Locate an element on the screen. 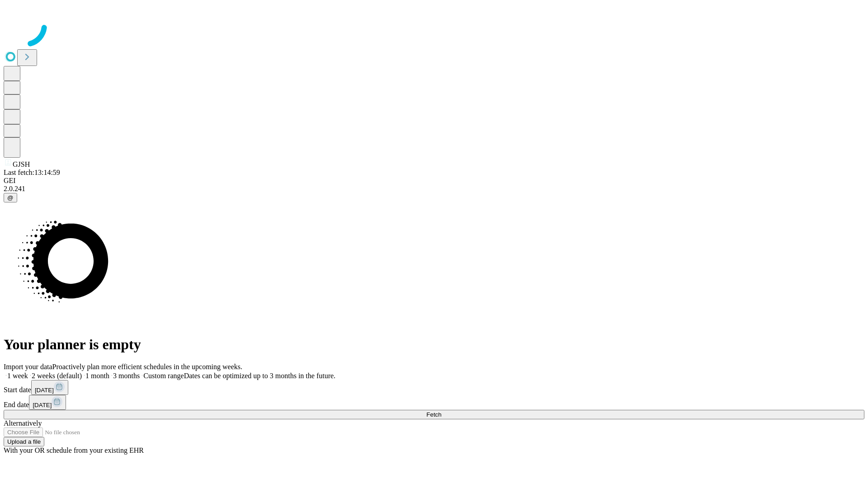  div: GEI is located at coordinates (434, 181).